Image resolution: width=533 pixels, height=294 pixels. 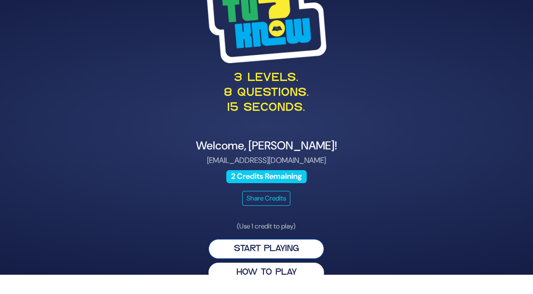 I want to click on button: HOW TO PLAY, so click(x=266, y=272).